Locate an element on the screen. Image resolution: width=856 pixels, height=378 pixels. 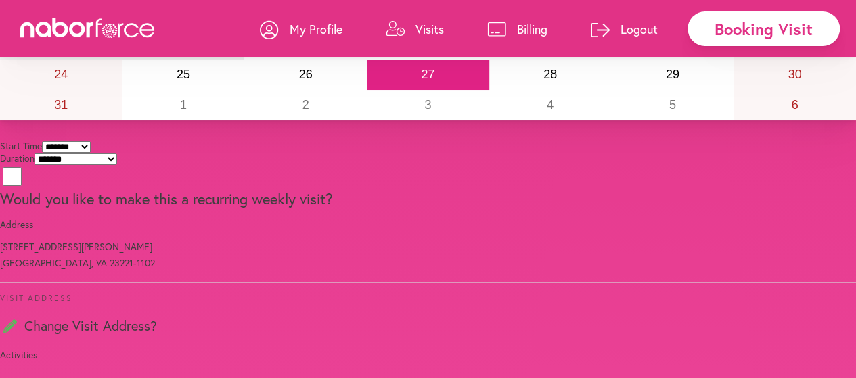
p: Logout is located at coordinates (638, 29).